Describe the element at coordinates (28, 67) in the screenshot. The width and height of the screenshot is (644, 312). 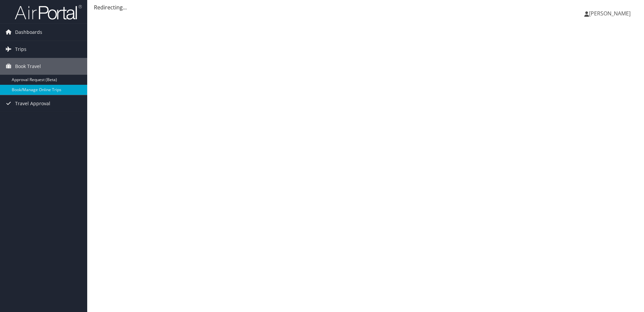
I see `span: Book Travel` at that location.